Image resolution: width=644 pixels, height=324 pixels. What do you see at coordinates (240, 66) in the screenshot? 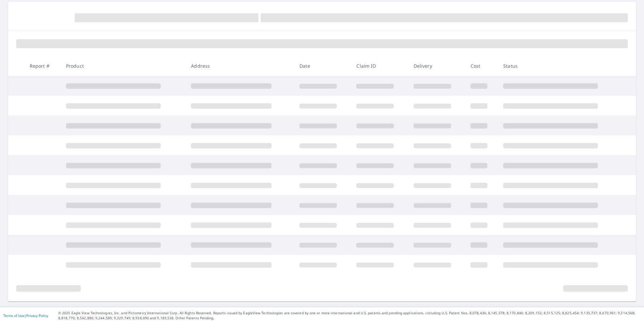
I see `th: Address` at bounding box center [240, 66].